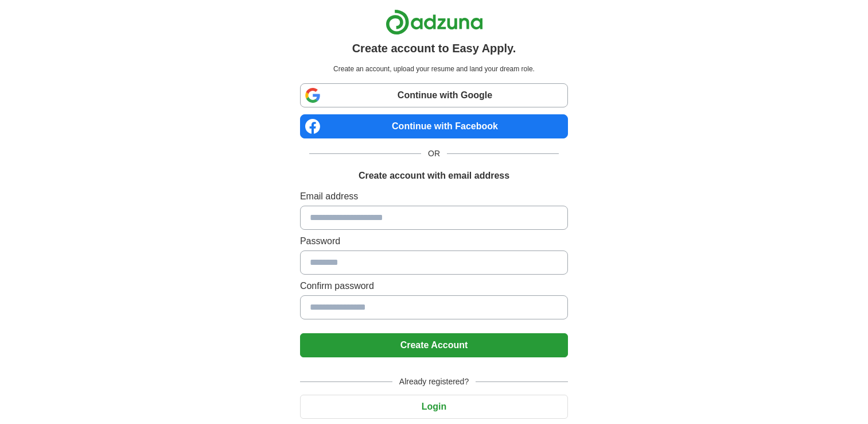 This screenshot has width=868, height=424. What do you see at coordinates (434, 154) in the screenshot?
I see `span: OR` at bounding box center [434, 154].